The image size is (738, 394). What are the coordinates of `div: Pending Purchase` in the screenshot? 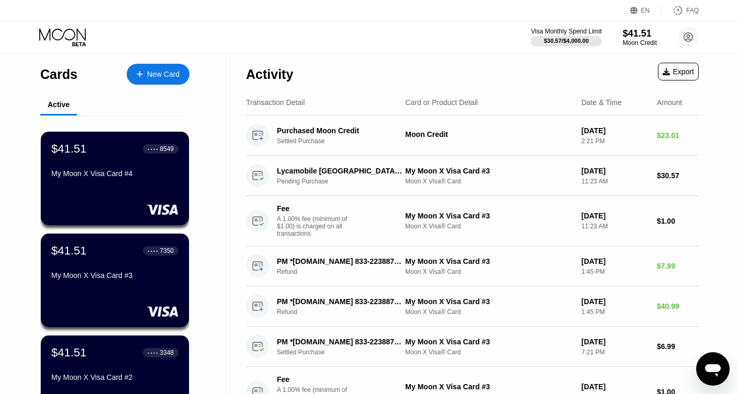 It's located at (345, 182).